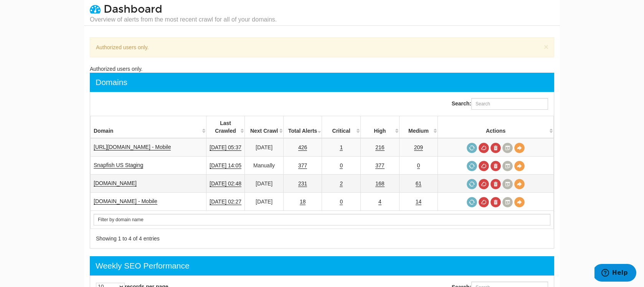  I want to click on th: Next Crawl: activate to sort column descending, so click(264, 127).